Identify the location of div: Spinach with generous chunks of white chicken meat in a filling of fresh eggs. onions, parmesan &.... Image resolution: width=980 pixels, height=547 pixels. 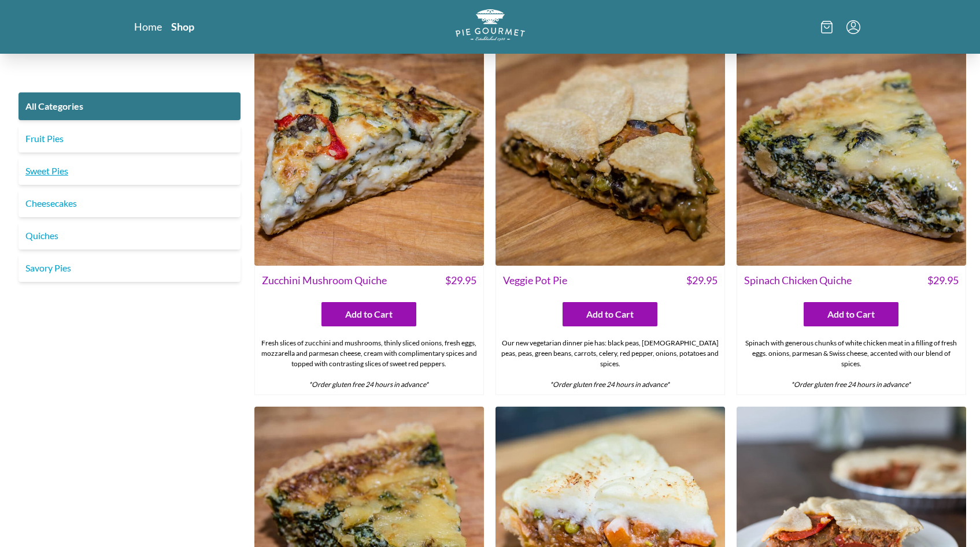
(851, 364).